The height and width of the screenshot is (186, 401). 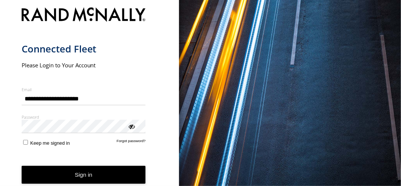 What do you see at coordinates (131, 142) in the screenshot?
I see `a: Forgot password?` at bounding box center [131, 142].